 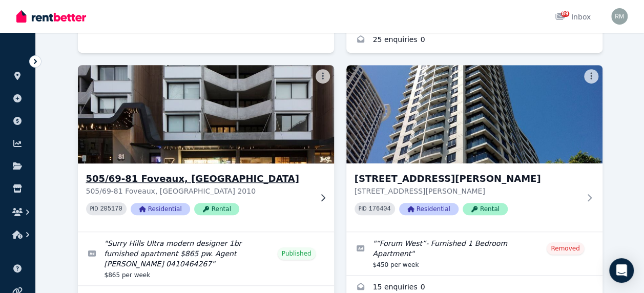 What do you see at coordinates (379, 209) in the screenshot?
I see `code: 176404` at bounding box center [379, 209].